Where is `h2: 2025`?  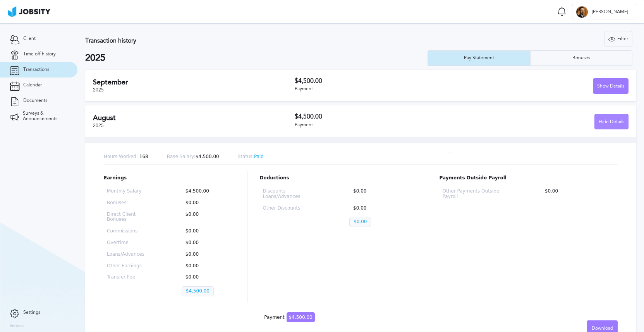 h2: 2025 is located at coordinates (256, 58).